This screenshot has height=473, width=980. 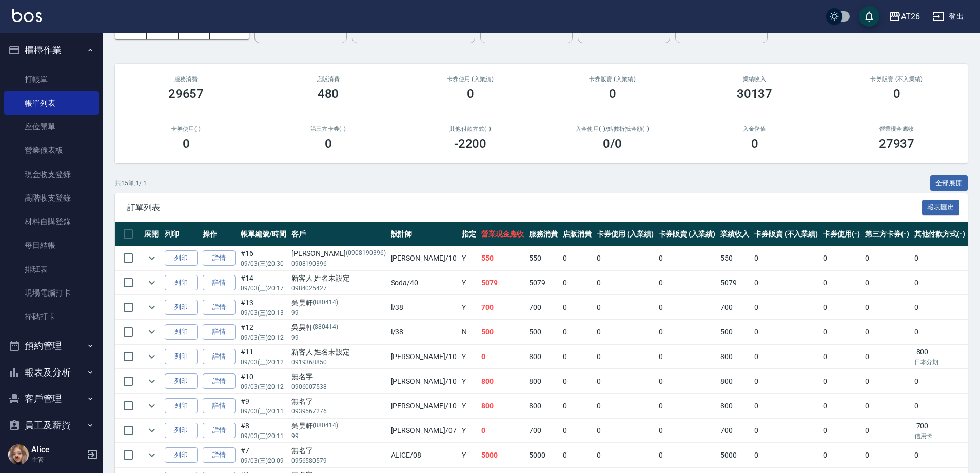 What do you see at coordinates (503, 455) in the screenshot?
I see `td: 5000` at bounding box center [503, 455].